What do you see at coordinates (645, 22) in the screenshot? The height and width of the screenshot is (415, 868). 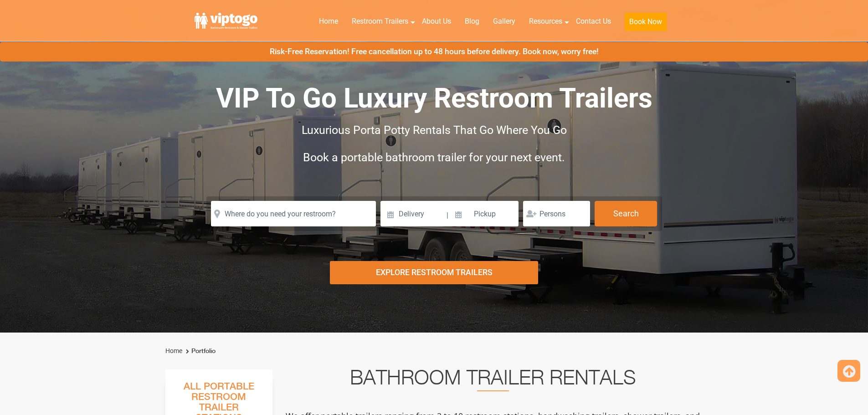 I see `button: Book Now` at bounding box center [645, 22].